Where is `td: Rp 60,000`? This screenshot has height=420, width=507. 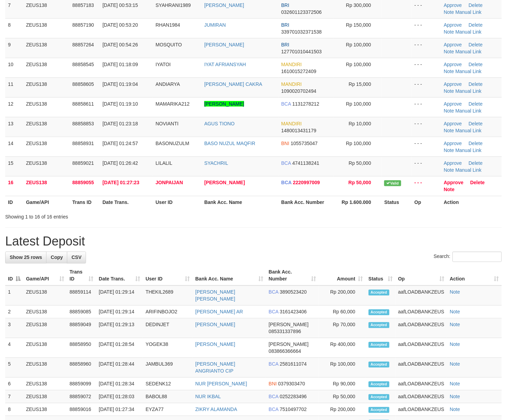 td: Rp 60,000 is located at coordinates (342, 312).